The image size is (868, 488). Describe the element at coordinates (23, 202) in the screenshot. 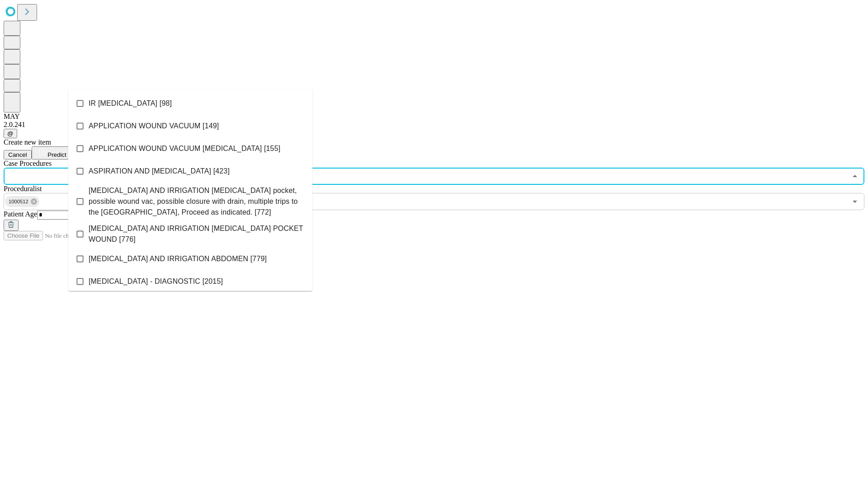

I see `div: 1000512` at that location.